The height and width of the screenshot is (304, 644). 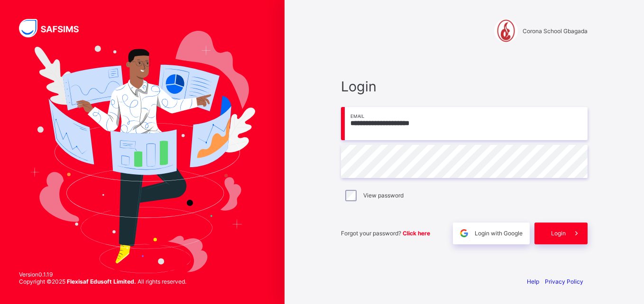 I want to click on span: Login with Google, so click(x=499, y=234).